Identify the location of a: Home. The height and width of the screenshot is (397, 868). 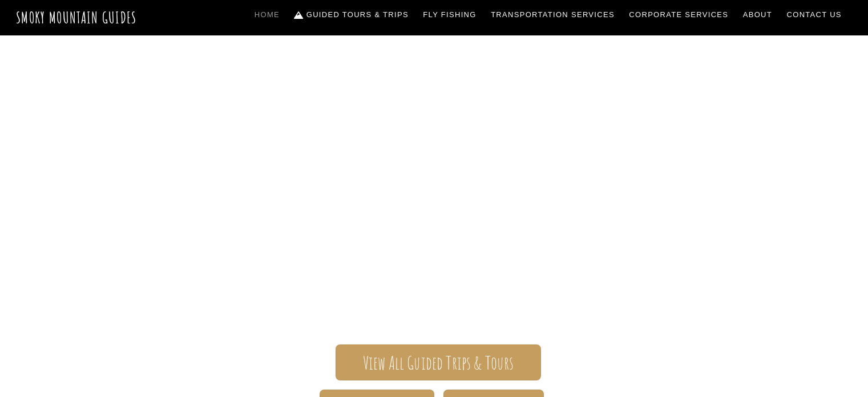
(267, 15).